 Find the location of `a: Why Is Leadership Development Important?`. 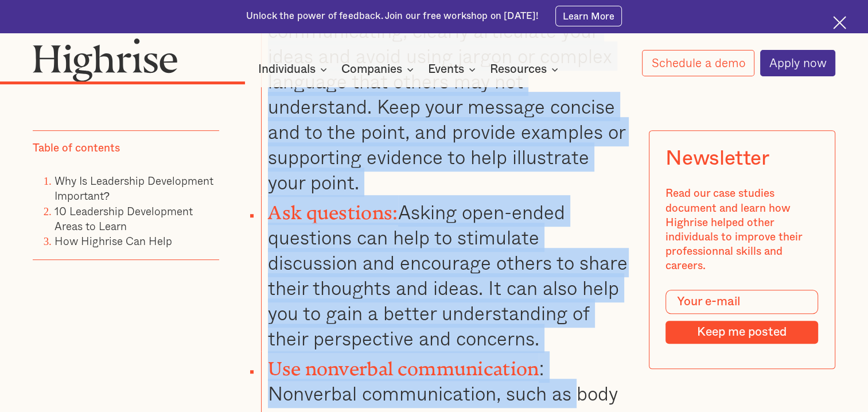

a: Why Is Leadership Development Important? is located at coordinates (133, 189).